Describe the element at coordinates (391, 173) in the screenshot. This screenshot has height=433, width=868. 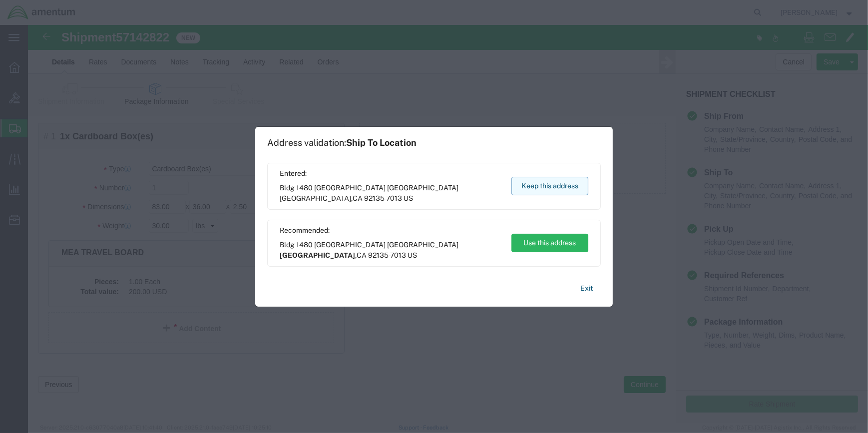
I see `span: Entered:` at that location.